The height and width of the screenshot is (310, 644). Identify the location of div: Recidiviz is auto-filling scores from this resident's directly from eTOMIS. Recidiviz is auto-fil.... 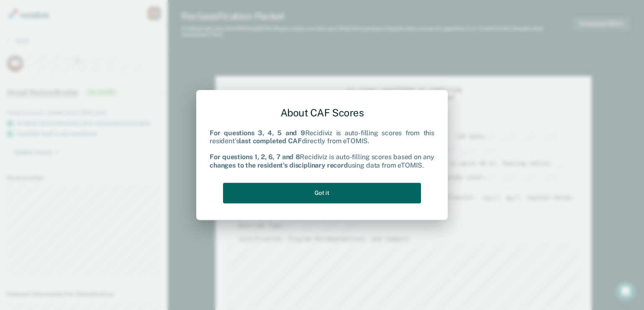
(322, 149).